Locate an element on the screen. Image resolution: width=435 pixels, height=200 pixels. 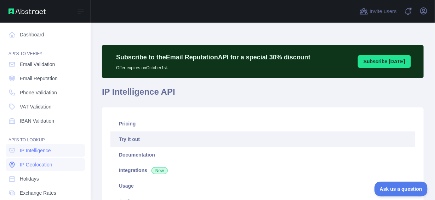
span: Invite users is located at coordinates (383, 11).